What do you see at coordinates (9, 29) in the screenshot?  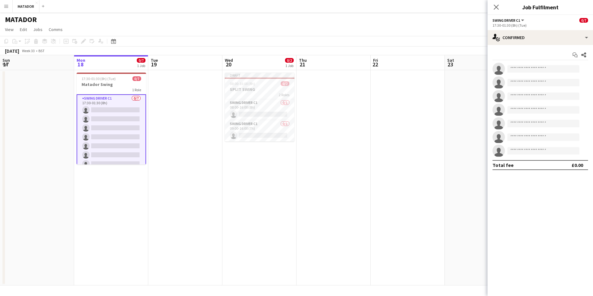 I see `a: View` at bounding box center [9, 29].